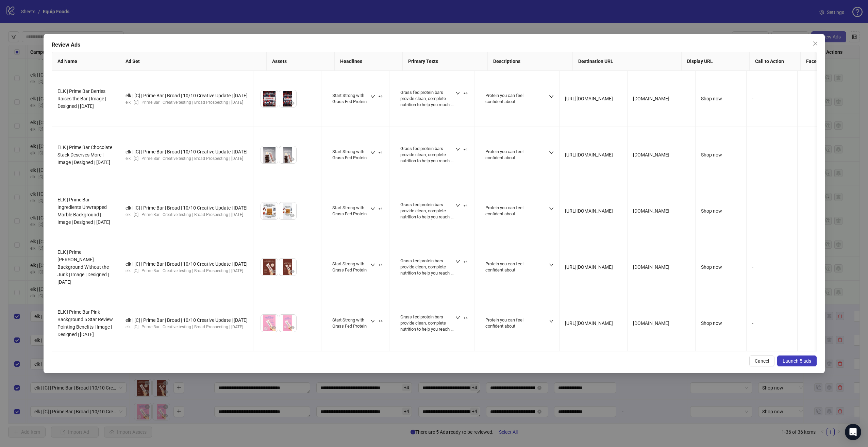 The image size is (868, 447). Describe the element at coordinates (434, 45) in the screenshot. I see `div: Review Ads` at that location.